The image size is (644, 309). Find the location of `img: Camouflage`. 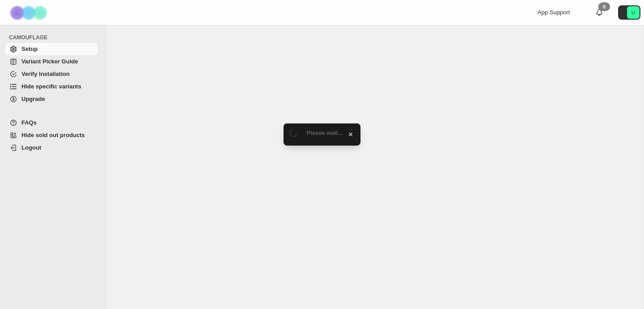

img: Camouflage is located at coordinates (30, 13).